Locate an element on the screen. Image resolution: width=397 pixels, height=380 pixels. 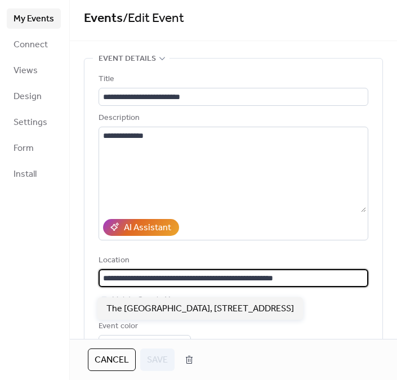
a: My Events is located at coordinates (34, 19).